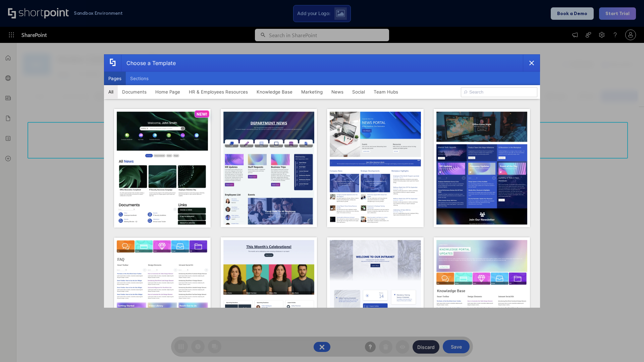  What do you see at coordinates (134, 92) in the screenshot?
I see `button: Documents` at bounding box center [134, 92].